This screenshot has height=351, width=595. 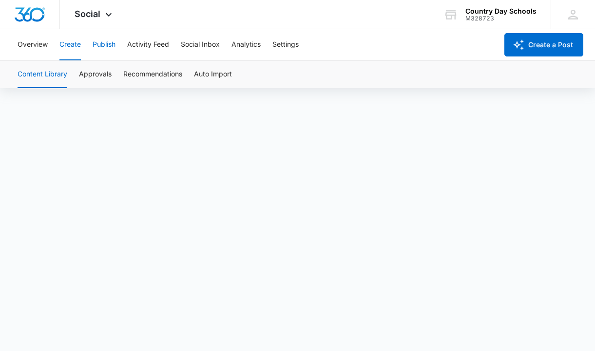 I want to click on button: Create a Post, so click(x=544, y=45).